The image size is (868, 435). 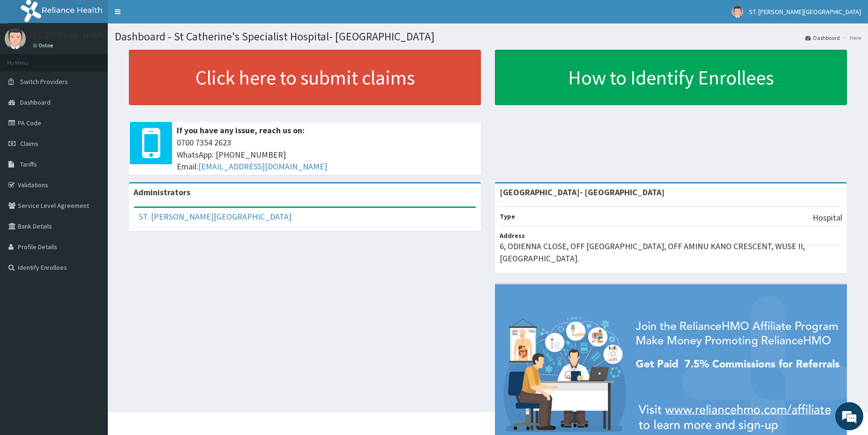 I want to click on span: Switch Providers, so click(x=44, y=81).